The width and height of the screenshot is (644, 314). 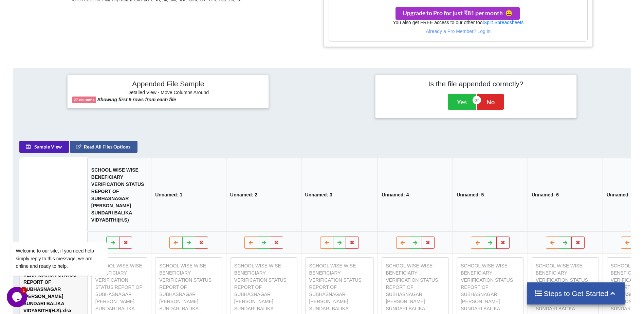 I want to click on th: Unnamed: 4, so click(x=415, y=195).